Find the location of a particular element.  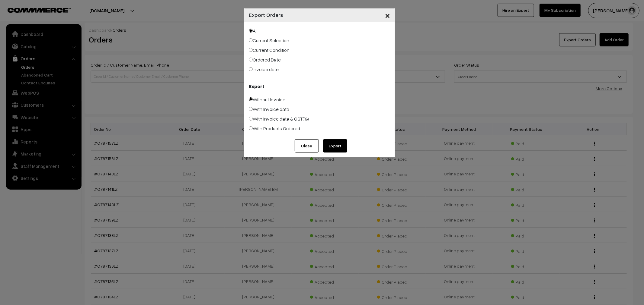

input: With Invoice data & GST(%) is located at coordinates (250, 118).